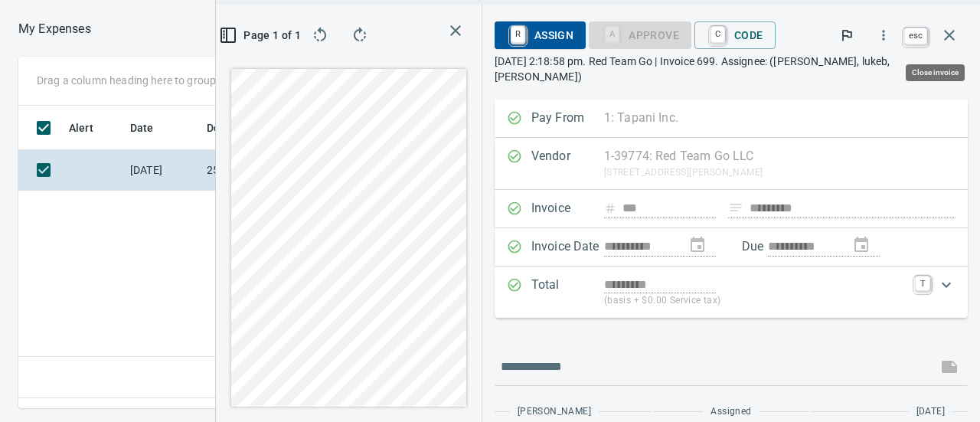 The height and width of the screenshot is (422, 980). Describe the element at coordinates (916, 36) in the screenshot. I see `a: esc` at that location.